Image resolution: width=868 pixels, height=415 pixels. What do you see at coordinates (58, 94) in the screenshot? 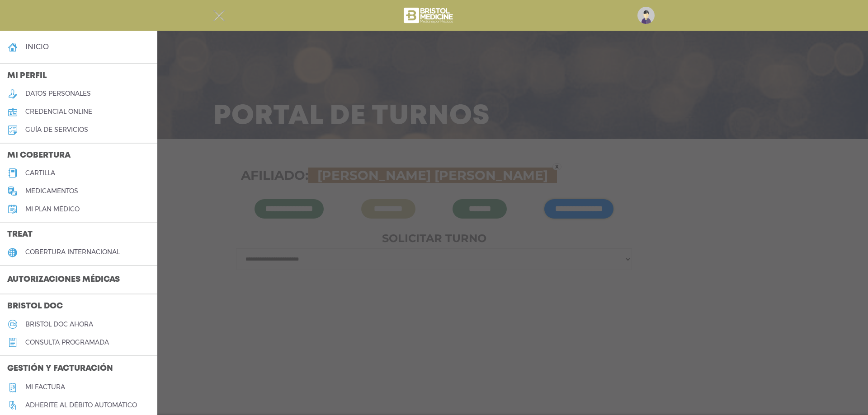
I see `h5: datos personales` at bounding box center [58, 94].